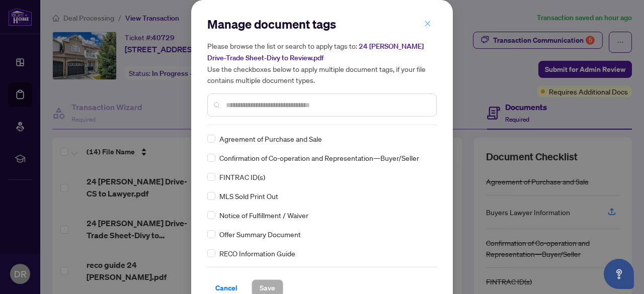 Image resolution: width=644 pixels, height=294 pixels. What do you see at coordinates (264, 215) in the screenshot?
I see `span: Notice of Fulfillment / Waiver` at bounding box center [264, 215].